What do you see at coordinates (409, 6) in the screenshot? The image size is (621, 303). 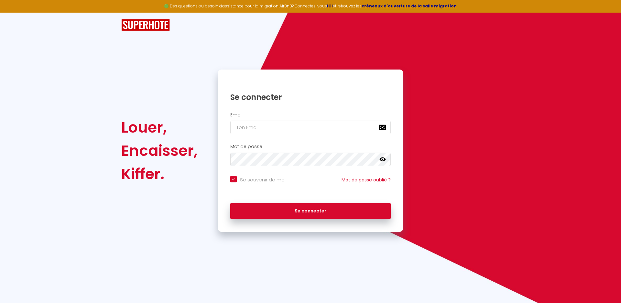 I see `a: créneaux d'ouverture de la salle migration` at bounding box center [409, 6].